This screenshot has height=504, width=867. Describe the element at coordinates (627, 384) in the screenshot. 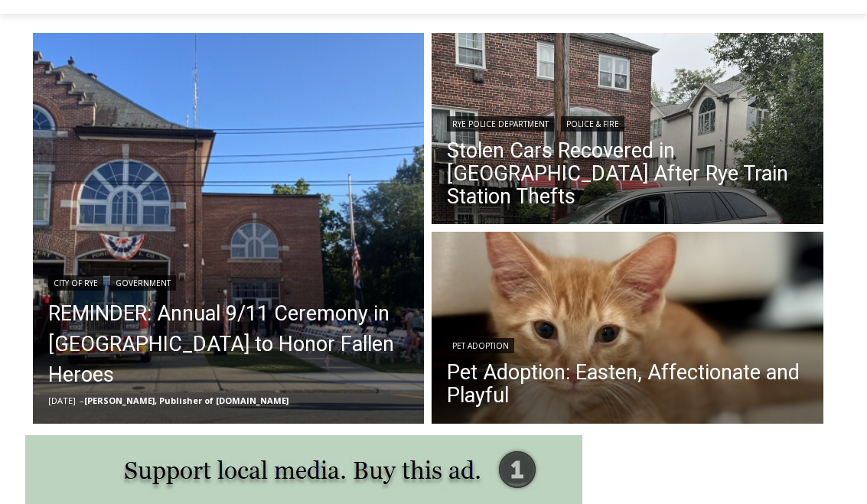

I see `a: Pet Adoption: Easten, Affectionate and Playful` at that location.